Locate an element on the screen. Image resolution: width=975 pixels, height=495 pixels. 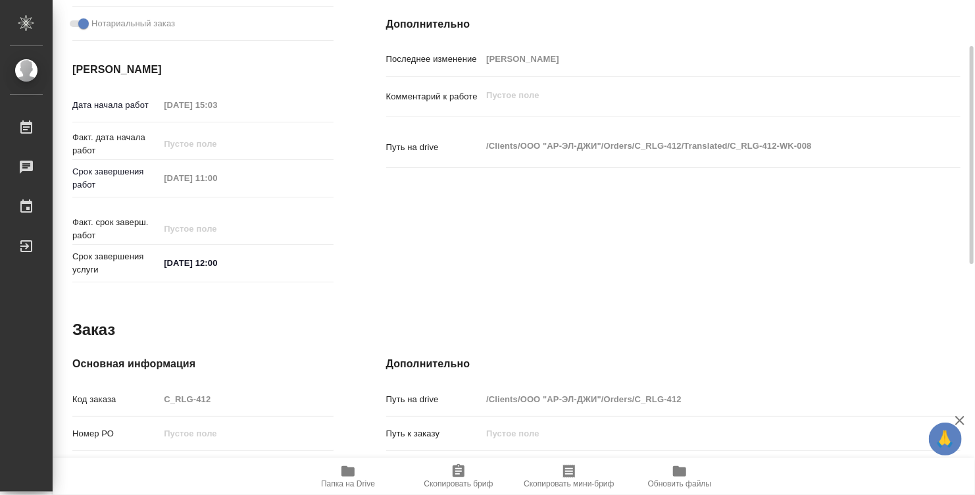
p: Номер РО is located at coordinates (116, 433).